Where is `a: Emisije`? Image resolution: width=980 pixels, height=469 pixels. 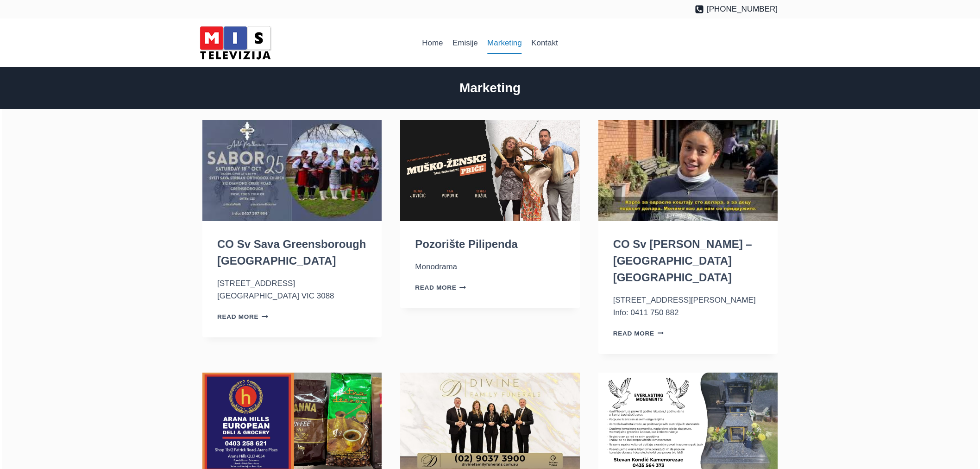
a: Emisije is located at coordinates (465, 43).